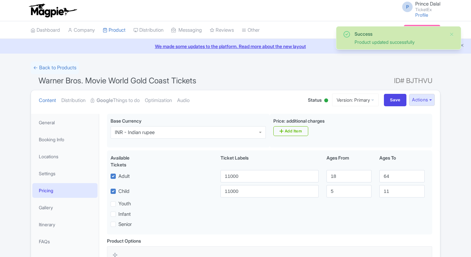 The image size is (471, 257). What do you see at coordinates (65, 190) in the screenshot?
I see `a: Pricing` at bounding box center [65, 190].